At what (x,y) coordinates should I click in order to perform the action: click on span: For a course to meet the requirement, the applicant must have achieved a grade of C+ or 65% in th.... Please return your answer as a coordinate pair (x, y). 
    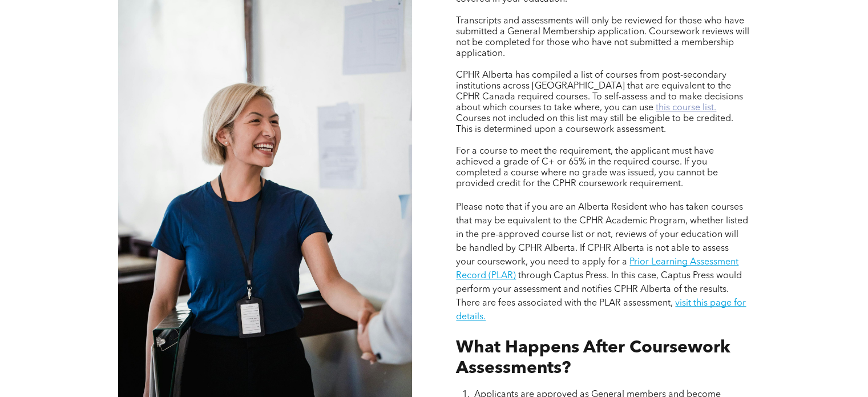
    Looking at the image, I should click on (587, 167).